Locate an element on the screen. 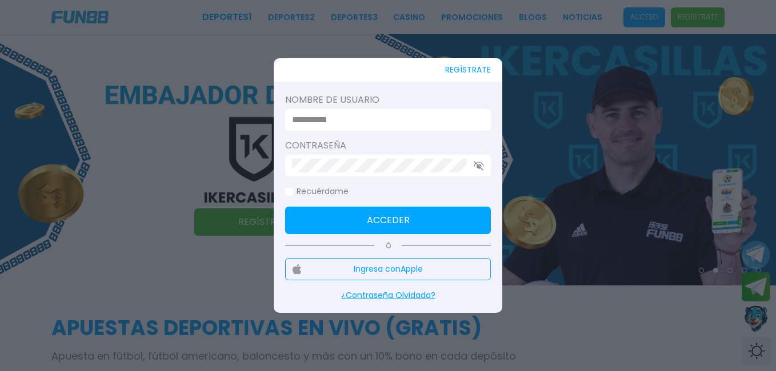 The width and height of the screenshot is (776, 371). label: Nombre de usuario is located at coordinates (388, 100).